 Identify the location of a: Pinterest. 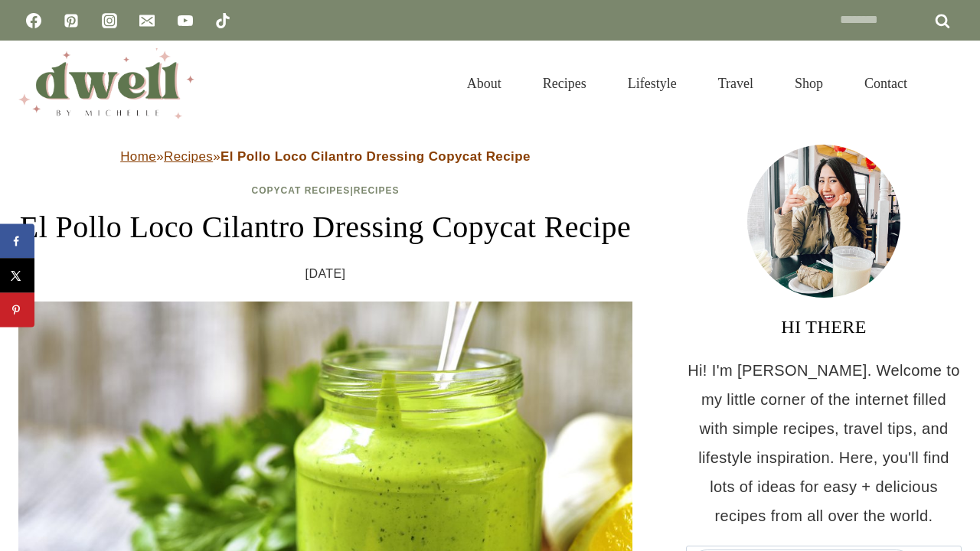
(71, 21).